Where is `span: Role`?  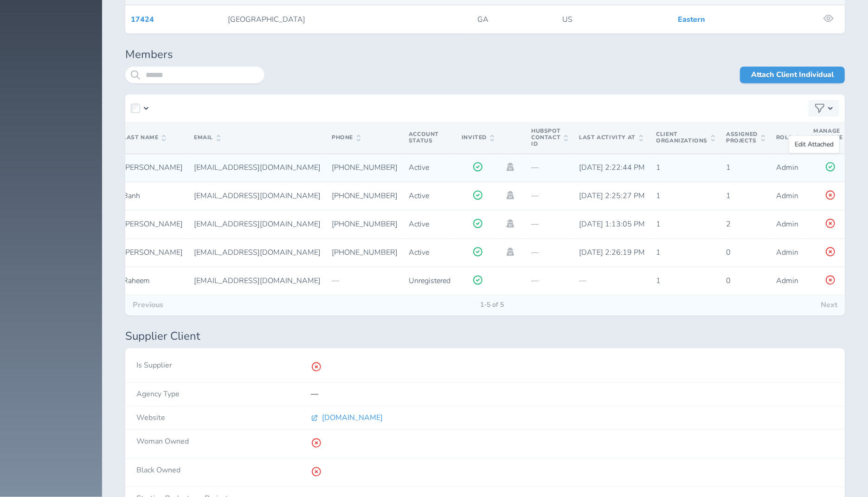 span: Role is located at coordinates (787, 138).